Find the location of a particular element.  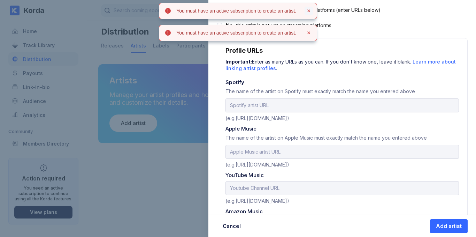

div: Add artist is located at coordinates (449, 226).